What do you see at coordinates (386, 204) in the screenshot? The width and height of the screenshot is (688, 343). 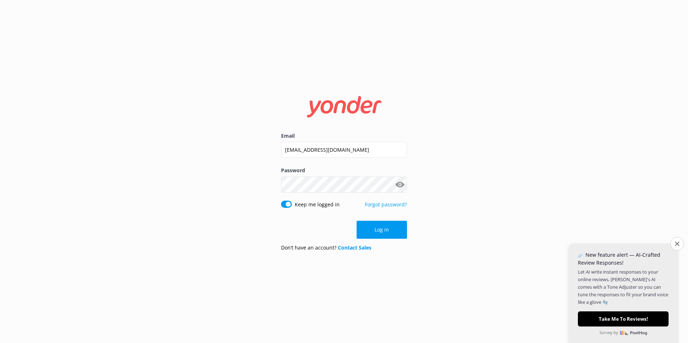 I see `a: Forgot password?` at bounding box center [386, 204].